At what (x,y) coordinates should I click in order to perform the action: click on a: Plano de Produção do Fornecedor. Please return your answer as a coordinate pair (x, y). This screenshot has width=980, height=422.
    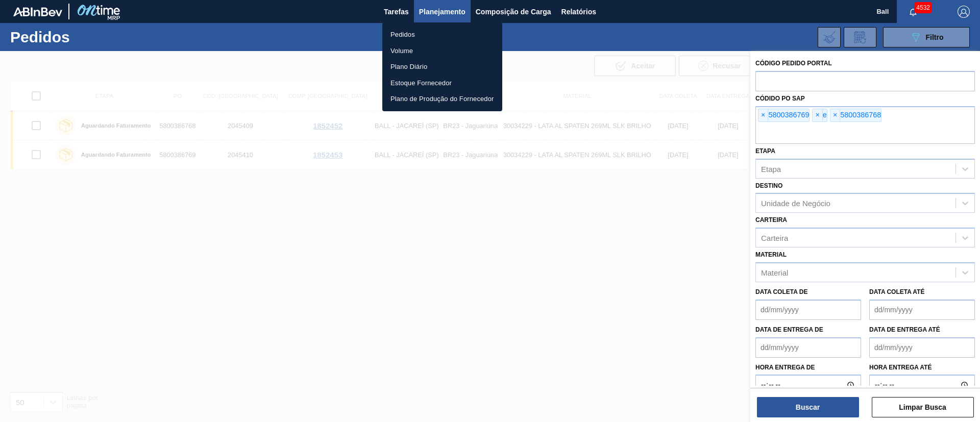
    Looking at the image, I should click on (442, 99).